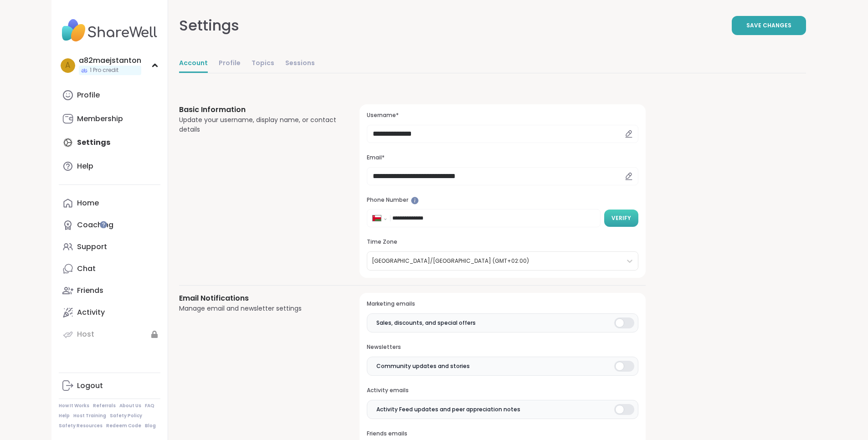 The width and height of the screenshot is (868, 440). What do you see at coordinates (67, 65) in the screenshot?
I see `span: a` at bounding box center [67, 65].